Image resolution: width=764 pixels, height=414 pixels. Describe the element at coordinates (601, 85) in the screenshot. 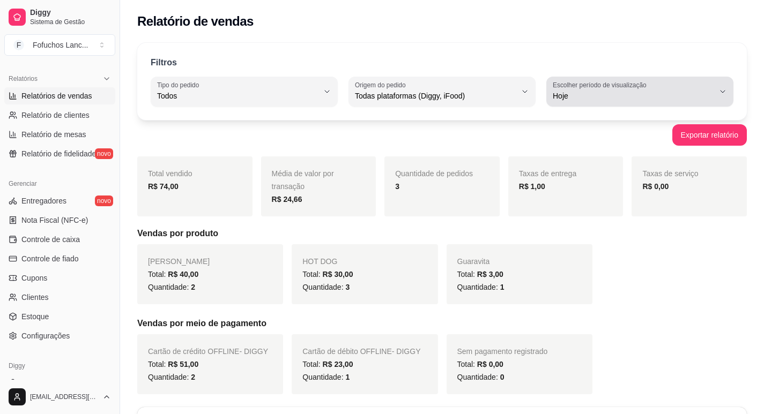

I see `label: Escolher período de visualização` at that location.